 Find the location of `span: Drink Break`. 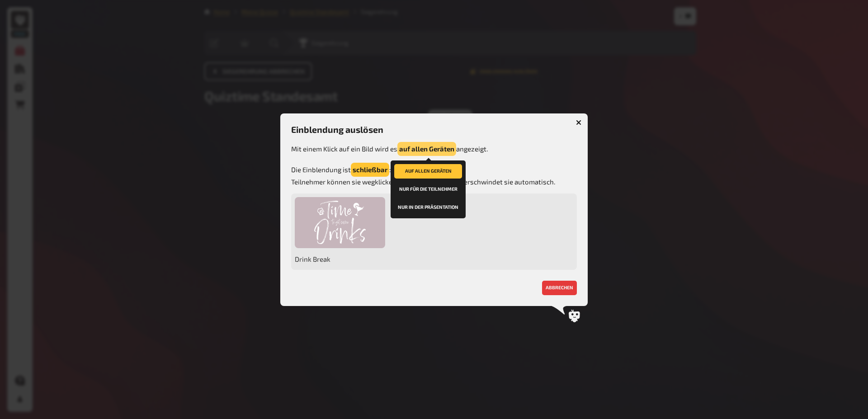

span: Drink Break is located at coordinates (340, 259).